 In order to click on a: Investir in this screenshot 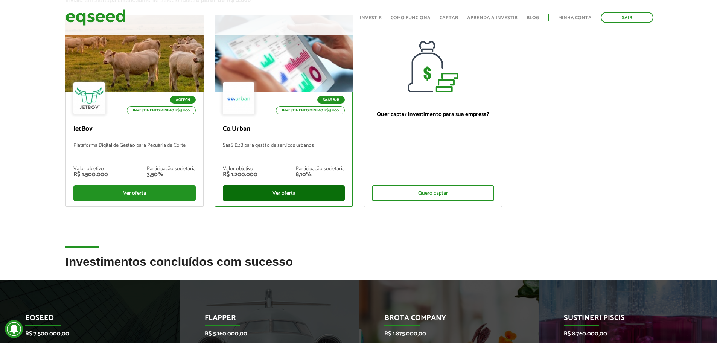, I will do `click(371, 18)`.